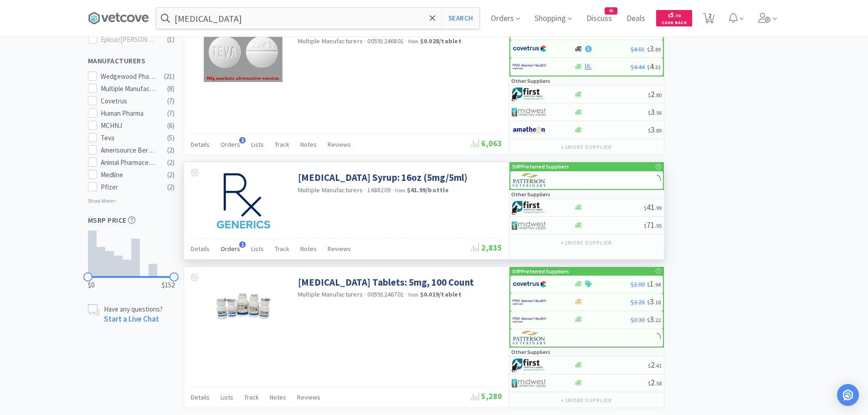 The image size is (868, 415). Describe the element at coordinates (657, 365) in the screenshot. I see `span: . 41` at that location.